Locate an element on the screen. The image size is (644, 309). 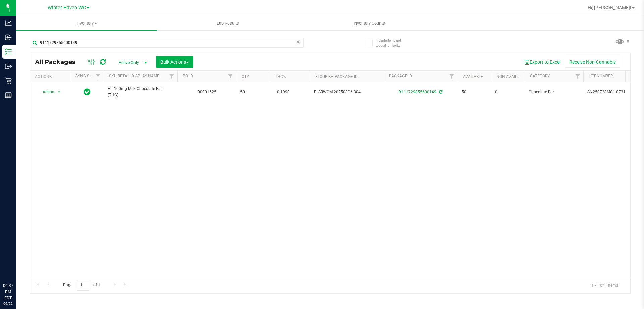
span: Winter Haven WC is located at coordinates (67, 8).